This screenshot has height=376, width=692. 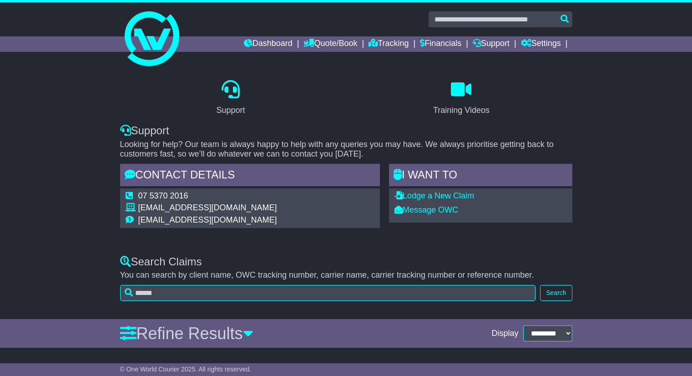 I want to click on a: Refine Results, so click(x=187, y=333).